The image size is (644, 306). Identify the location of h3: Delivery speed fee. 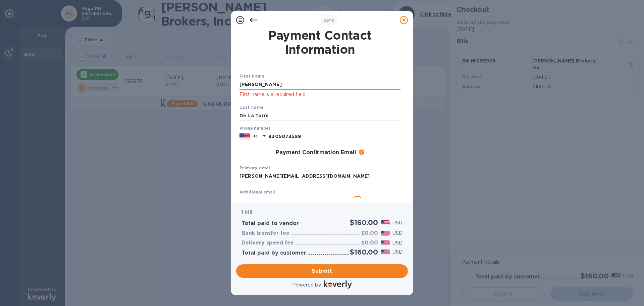
(268, 243).